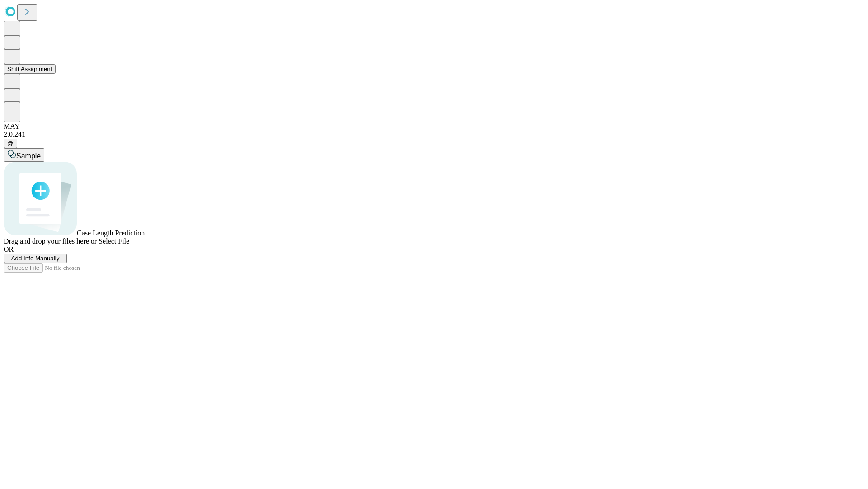 The height and width of the screenshot is (489, 868). I want to click on button: Shift Assignment, so click(29, 69).